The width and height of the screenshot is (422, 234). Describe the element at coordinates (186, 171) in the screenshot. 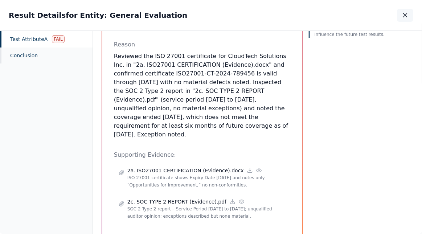

I see `p: 2a. ISO27001 CERTIFICATION (Evidence).docx` at that location.